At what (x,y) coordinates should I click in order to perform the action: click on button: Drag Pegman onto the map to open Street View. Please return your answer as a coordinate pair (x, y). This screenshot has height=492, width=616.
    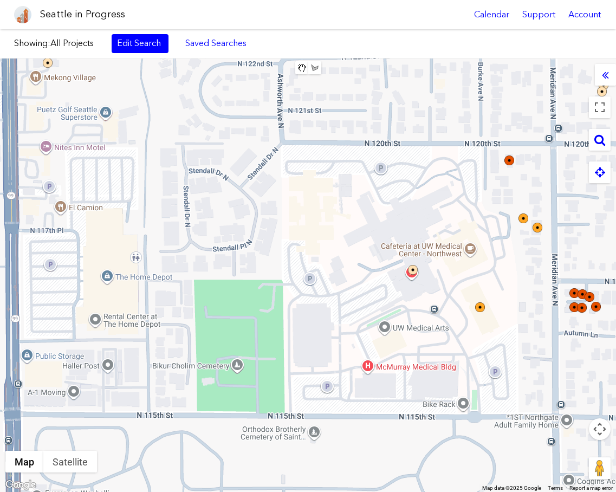
    Looking at the image, I should click on (600, 468).